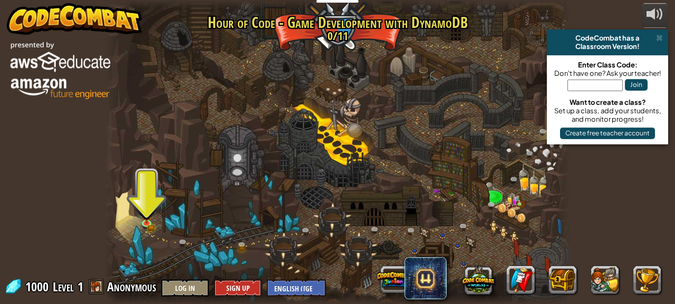 This screenshot has width=675, height=304. What do you see at coordinates (63, 287) in the screenshot?
I see `span: Level` at bounding box center [63, 287].